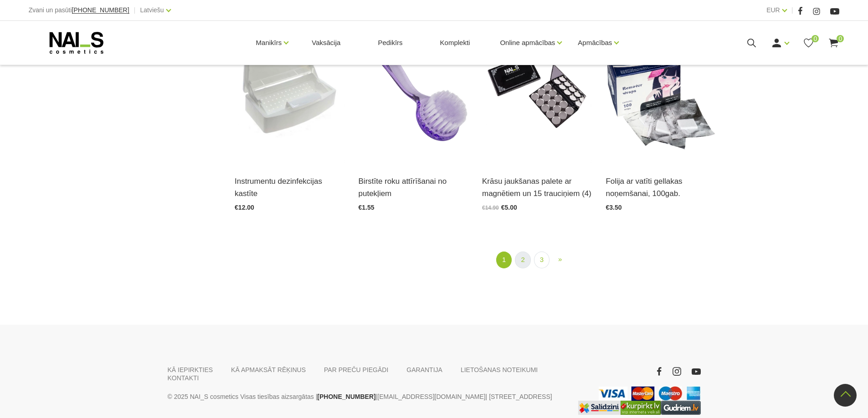  Describe the element at coordinates (190, 370) in the screenshot. I see `a: KĀ IEPIRKTIES` at that location.